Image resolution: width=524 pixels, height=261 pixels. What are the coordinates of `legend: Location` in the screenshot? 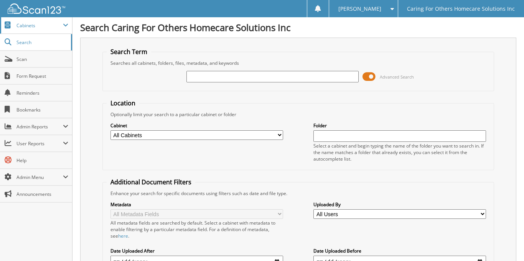 It's located at (123, 103).